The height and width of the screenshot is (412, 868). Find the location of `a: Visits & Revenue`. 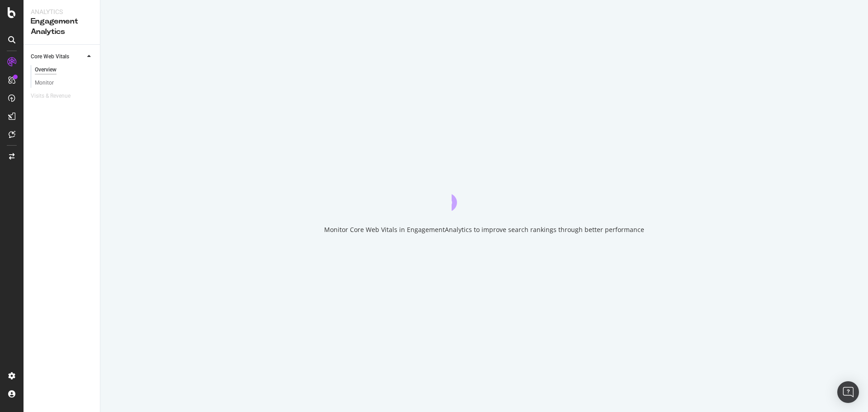

a: Visits & Revenue is located at coordinates (55, 96).